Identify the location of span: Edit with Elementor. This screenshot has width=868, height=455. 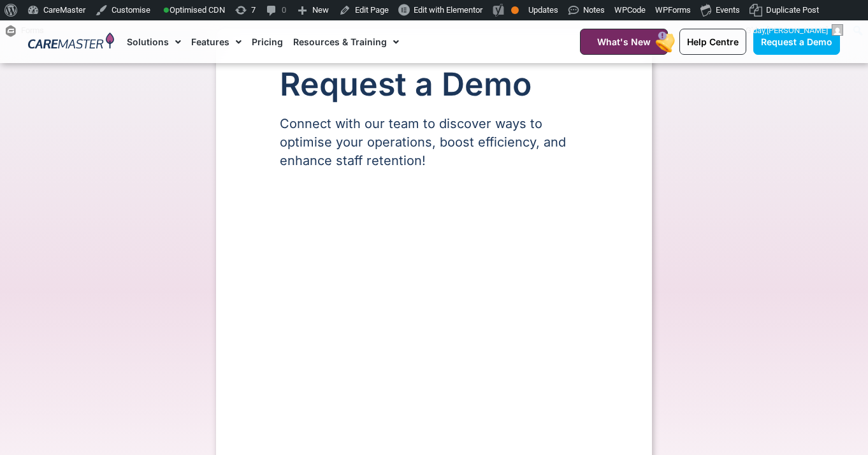
(448, 9).